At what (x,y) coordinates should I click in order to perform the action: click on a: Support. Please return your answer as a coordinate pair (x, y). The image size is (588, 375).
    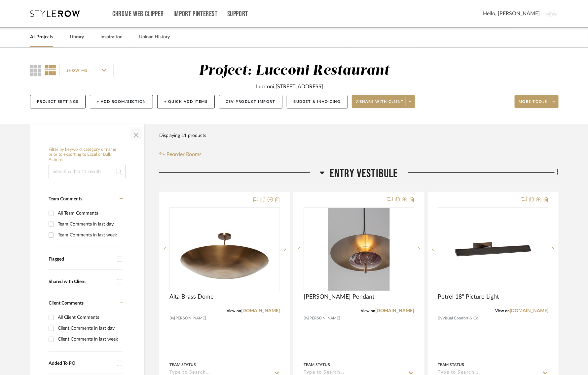
    Looking at the image, I should click on (237, 14).